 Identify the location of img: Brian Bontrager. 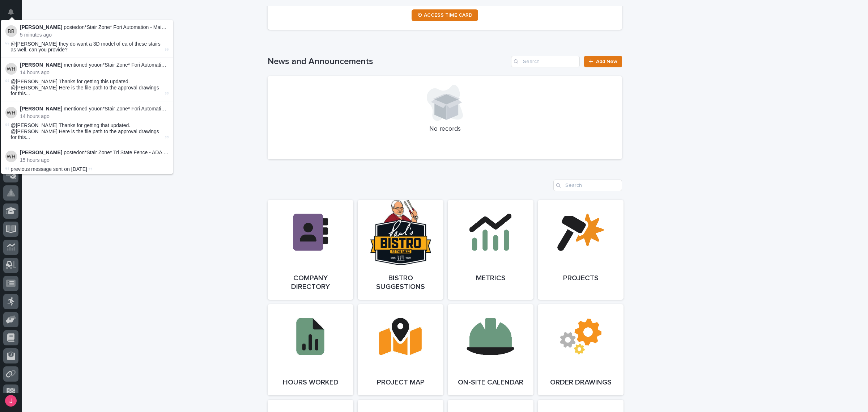
(11, 31).